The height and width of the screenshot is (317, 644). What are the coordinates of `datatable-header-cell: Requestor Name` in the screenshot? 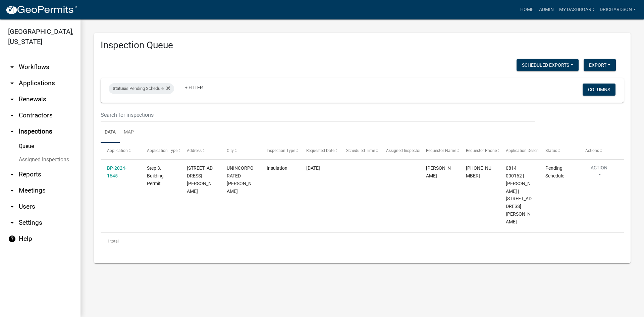 It's located at (440, 151).